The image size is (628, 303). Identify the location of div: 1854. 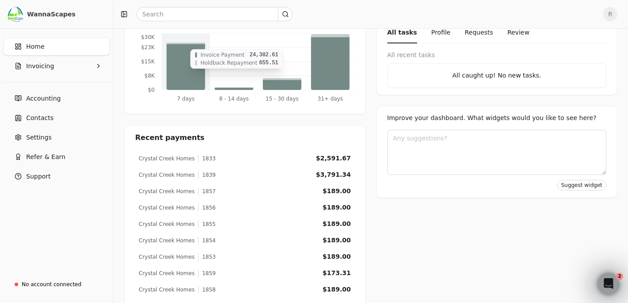
(207, 241).